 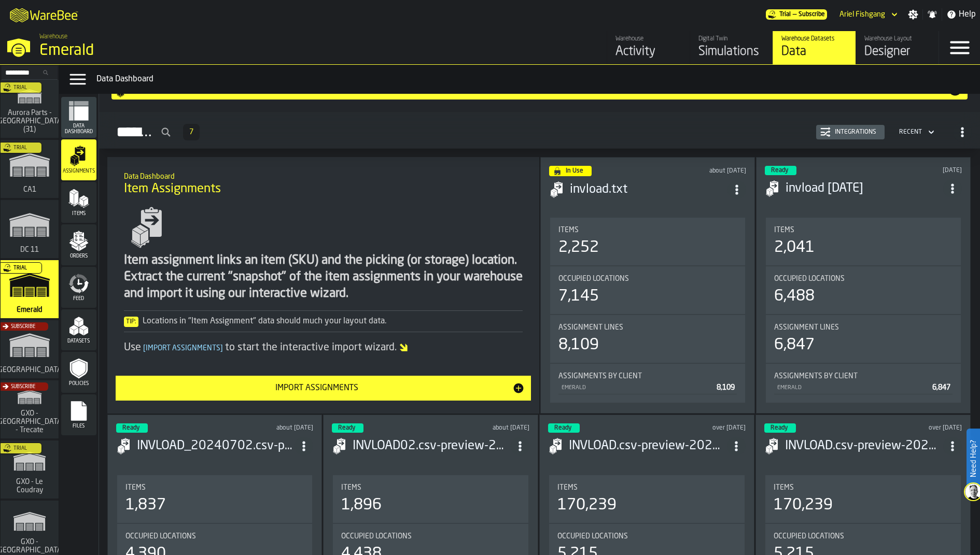 What do you see at coordinates (324, 175) in the screenshot?
I see `h2: Sub Title` at bounding box center [324, 175].